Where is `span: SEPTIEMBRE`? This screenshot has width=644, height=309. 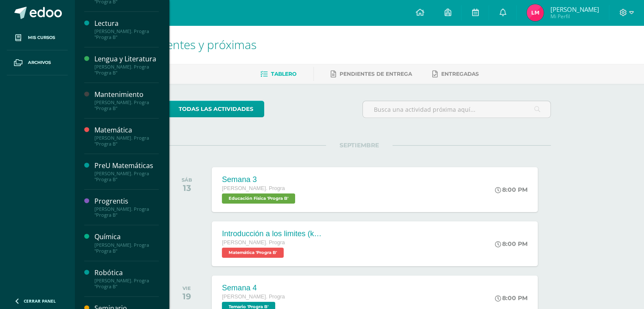 span: SEPTIEMBRE is located at coordinates (359, 145).